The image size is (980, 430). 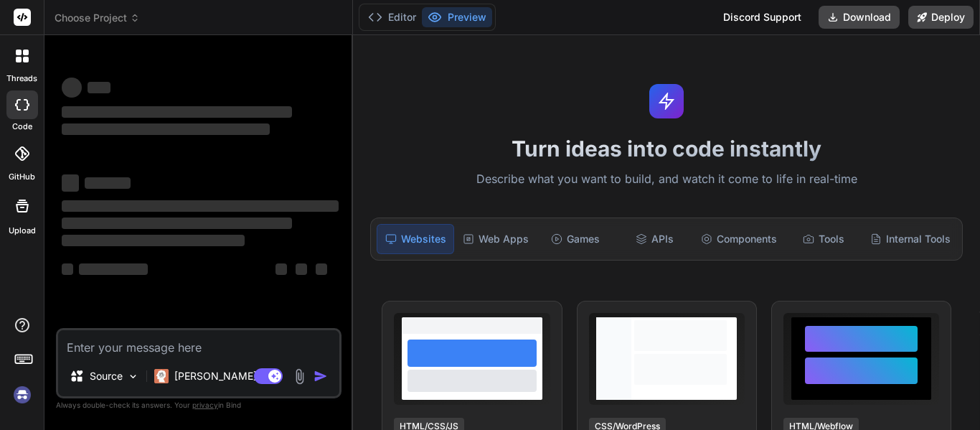 What do you see at coordinates (762, 17) in the screenshot?
I see `div: Discord Support` at bounding box center [762, 17].